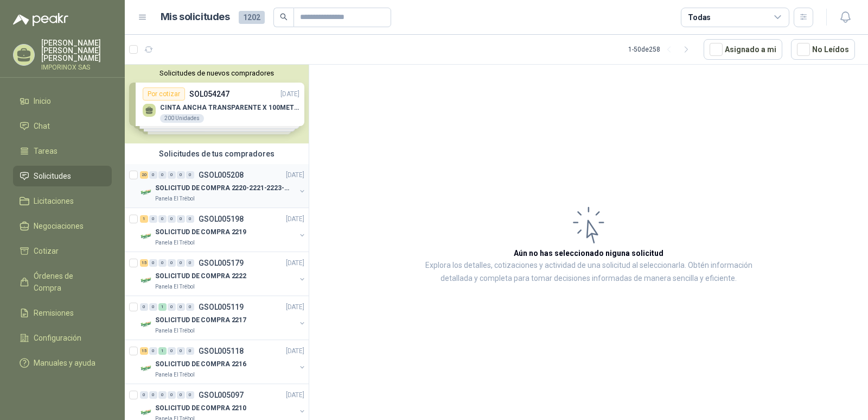 Image resolution: width=868 pixels, height=420 pixels. Describe the element at coordinates (200, 408) in the screenshot. I see `p: SOLICITUD DE COMPRA 2210` at that location.